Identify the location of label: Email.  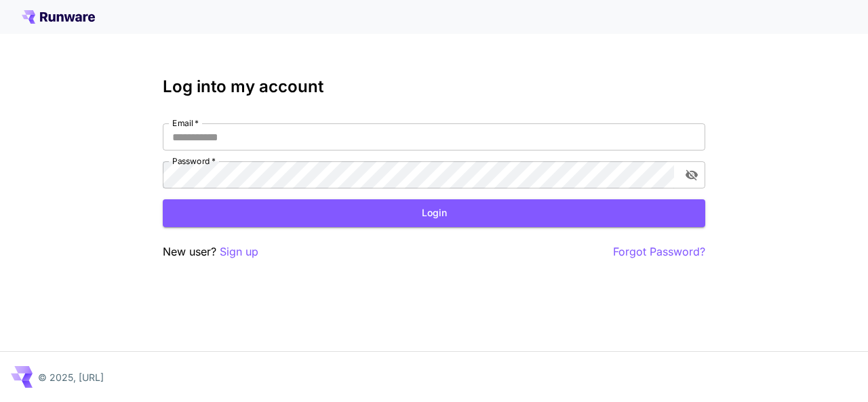
(185, 122).